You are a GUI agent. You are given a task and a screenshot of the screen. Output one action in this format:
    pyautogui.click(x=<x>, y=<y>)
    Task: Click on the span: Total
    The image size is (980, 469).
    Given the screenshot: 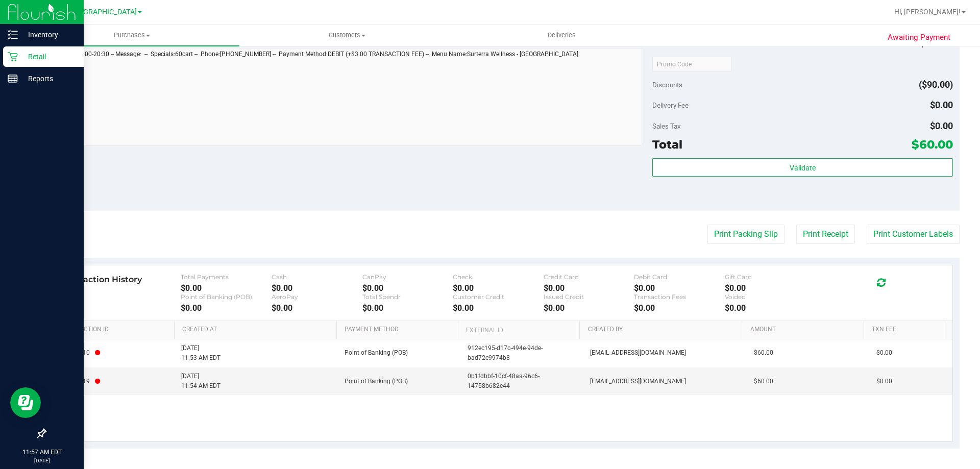 What is the action you would take?
    pyautogui.click(x=667, y=144)
    